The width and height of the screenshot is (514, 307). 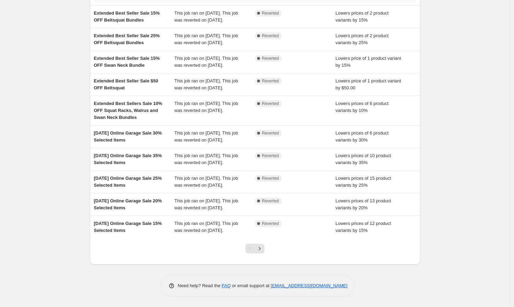 I want to click on a: FAQ, so click(x=226, y=285).